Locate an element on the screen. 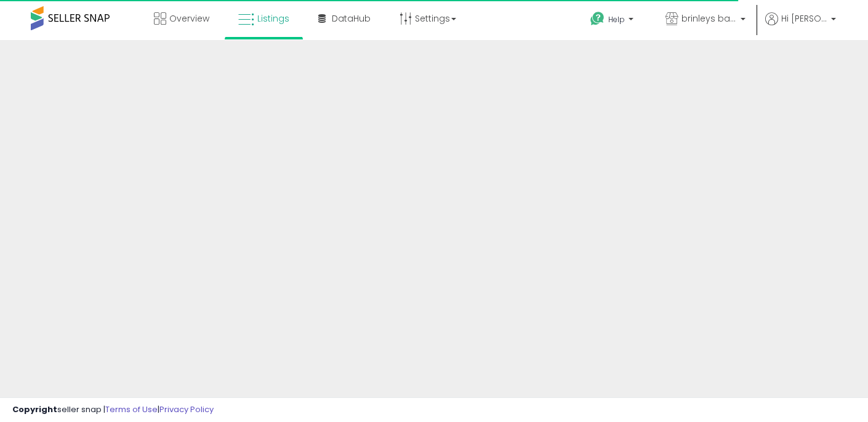 Image resolution: width=868 pixels, height=422 pixels. span: Help is located at coordinates (616, 19).